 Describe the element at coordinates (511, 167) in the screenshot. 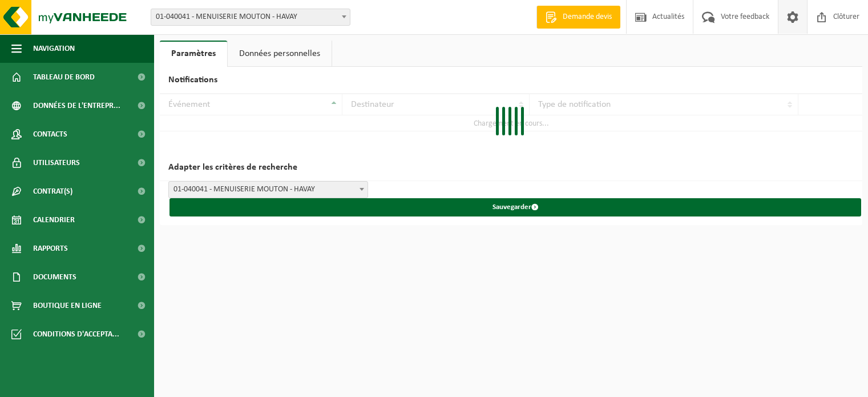

I see `h2: Adapter les critères de recherche` at that location.